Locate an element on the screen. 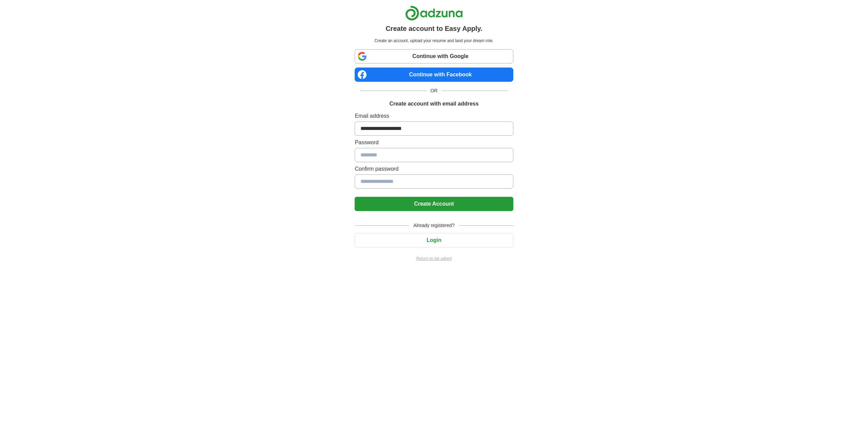 The width and height of the screenshot is (868, 434). span: Already registered? is located at coordinates (434, 225).